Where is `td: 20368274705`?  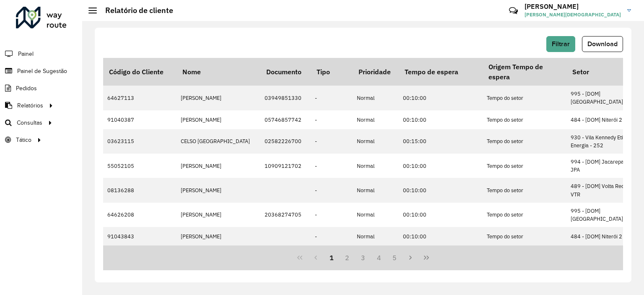
td: 20368274705 is located at coordinates (285, 215).